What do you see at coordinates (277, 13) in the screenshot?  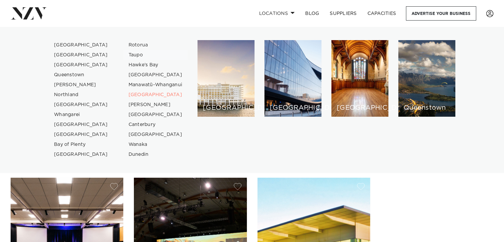 I see `a: Locations` at bounding box center [277, 13].